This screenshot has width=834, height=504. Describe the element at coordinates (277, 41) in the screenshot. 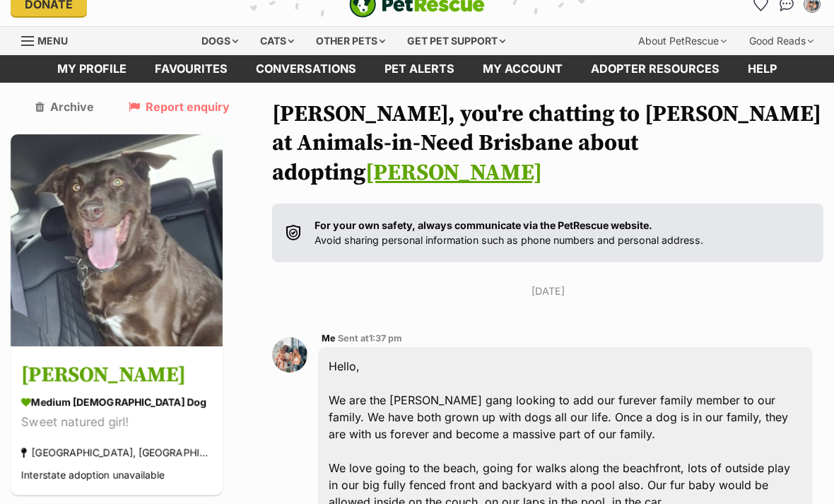

I see `div: Cats` at that location.